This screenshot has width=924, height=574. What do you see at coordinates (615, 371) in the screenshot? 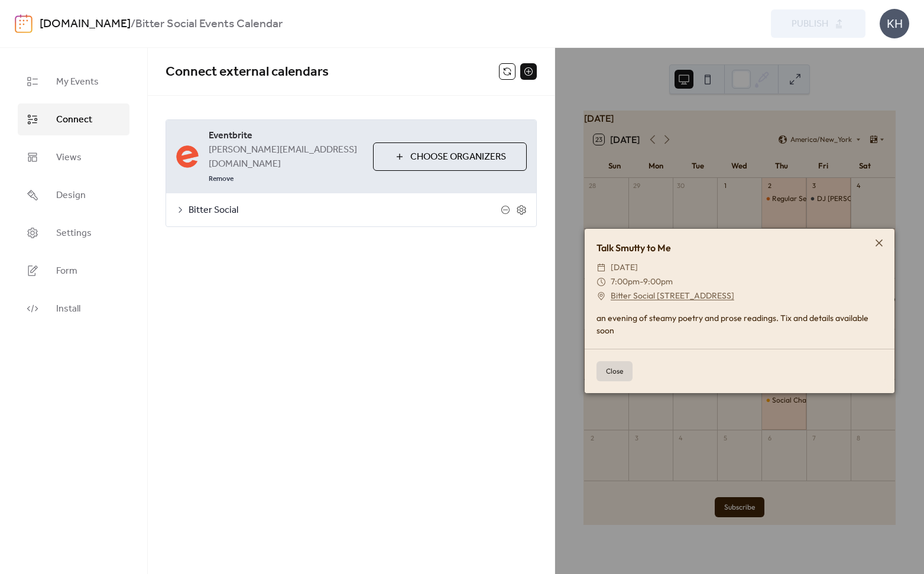
I see `button: Close` at bounding box center [615, 371].